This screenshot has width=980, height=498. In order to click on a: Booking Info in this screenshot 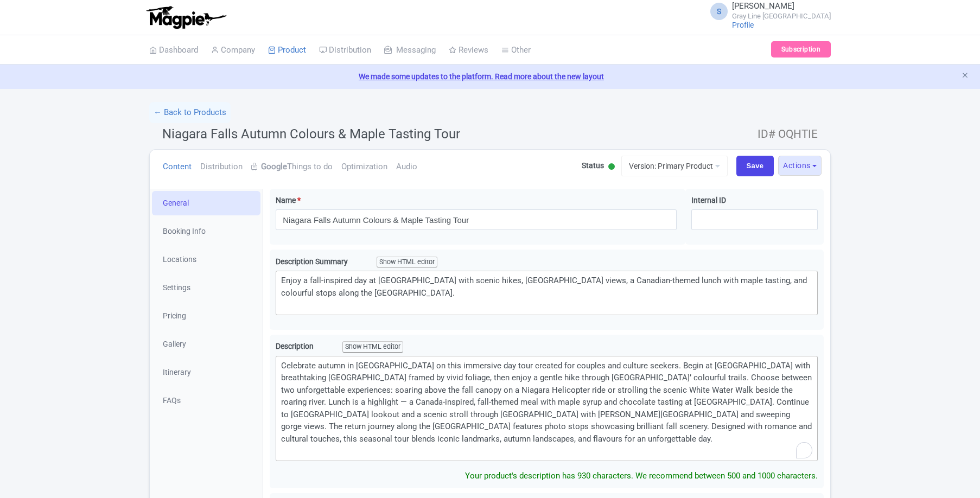, I will do `click(206, 231)`.